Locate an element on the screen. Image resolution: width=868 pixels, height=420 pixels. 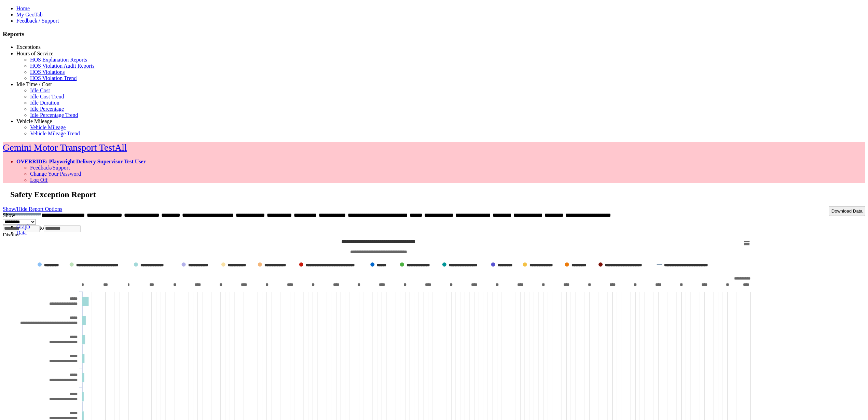
a: Idle Cost is located at coordinates (40, 91).